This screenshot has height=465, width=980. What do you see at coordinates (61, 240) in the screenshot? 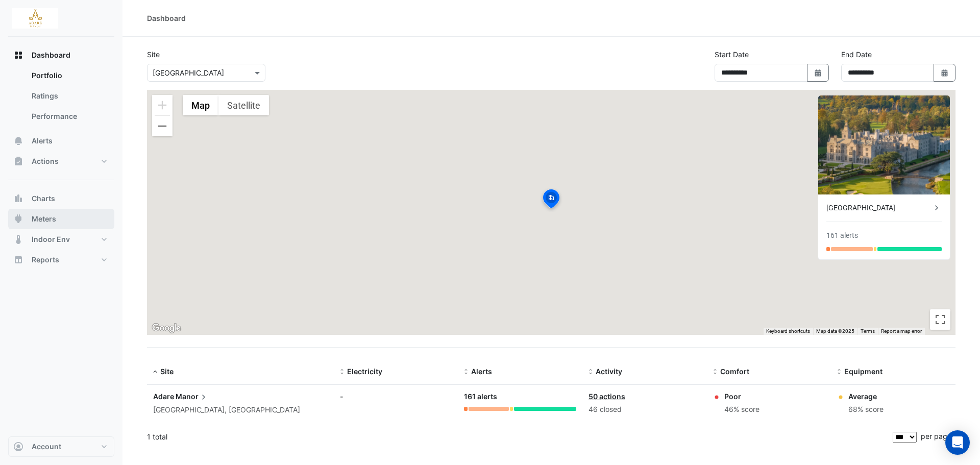
I see `button: Indoor Env` at bounding box center [61, 240].